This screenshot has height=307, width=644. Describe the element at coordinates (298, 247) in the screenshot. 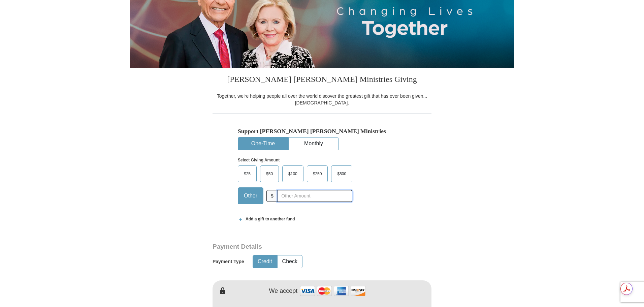

I see `h3: Payment Details` at that location.